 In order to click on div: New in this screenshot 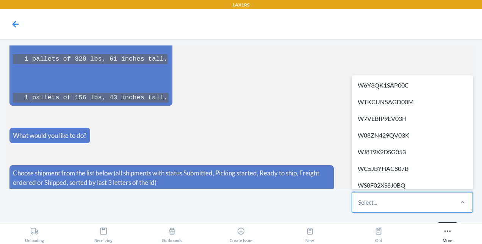, I will do `click(310, 233)`.